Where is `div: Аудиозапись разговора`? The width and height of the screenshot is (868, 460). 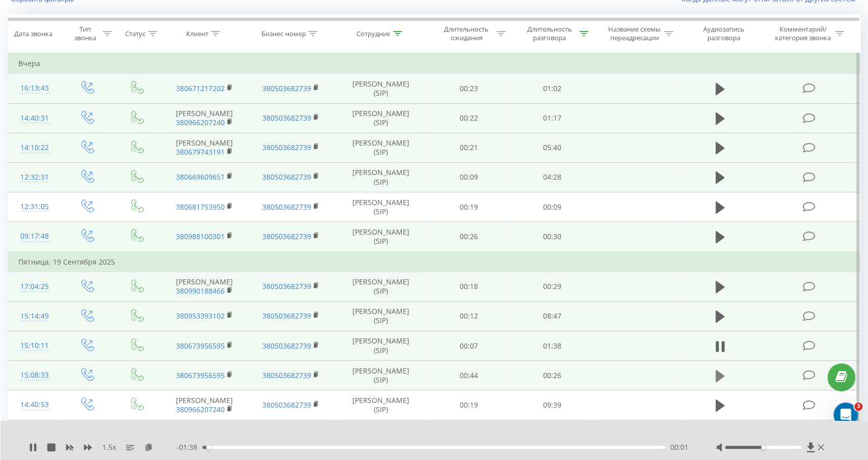
div: Аудиозапись разговора is located at coordinates (723, 34).